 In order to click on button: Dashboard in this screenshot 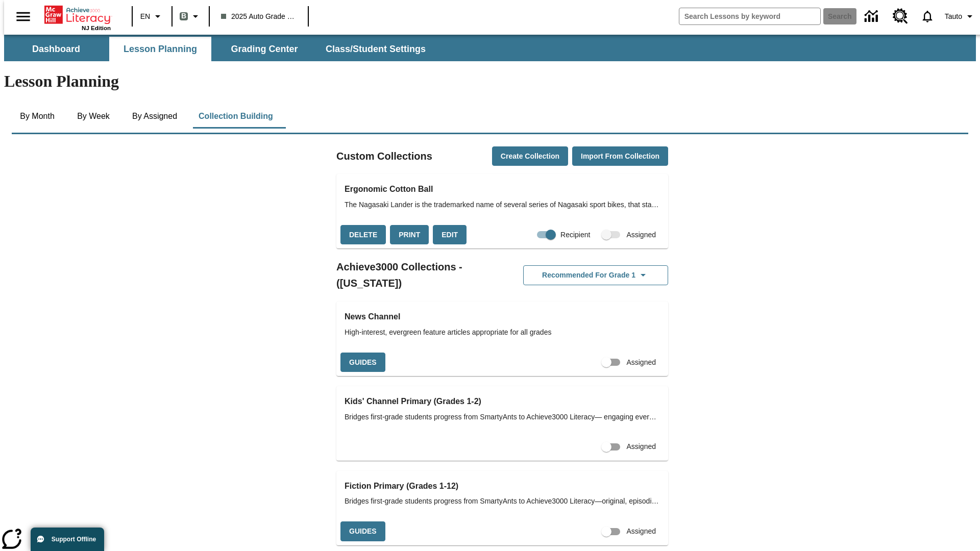, I will do `click(56, 49)`.